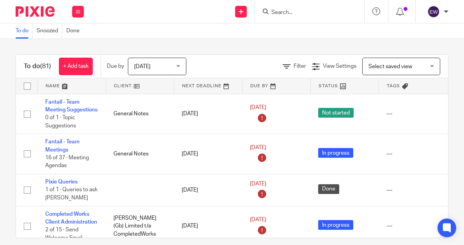 This screenshot has width=464, height=245. I want to click on span: Select saved view, so click(390, 67).